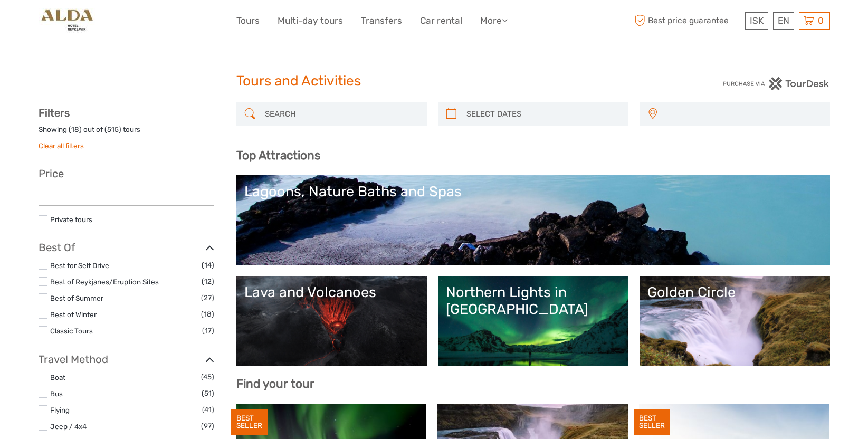  What do you see at coordinates (331, 321) in the screenshot?
I see `a: Lava and Volcanoes` at bounding box center [331, 321].